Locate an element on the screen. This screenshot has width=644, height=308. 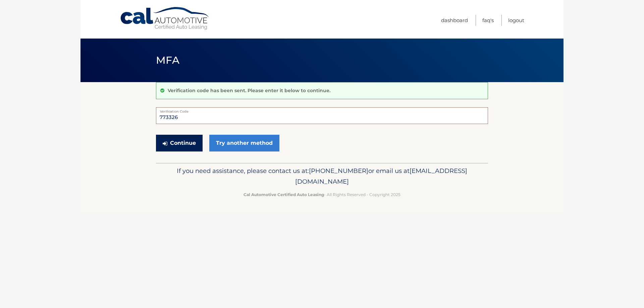
p: - All Rights Reserved - Copyright 2025 is located at coordinates (322, 195).